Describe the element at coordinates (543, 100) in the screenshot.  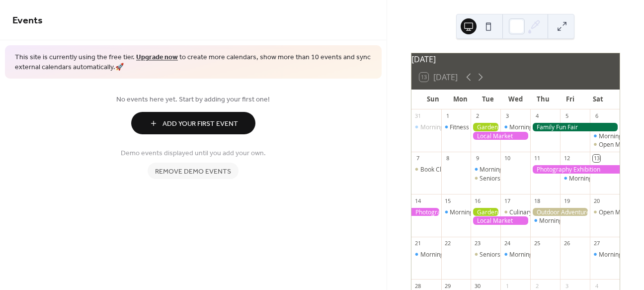
I see `div: Thu` at that location.